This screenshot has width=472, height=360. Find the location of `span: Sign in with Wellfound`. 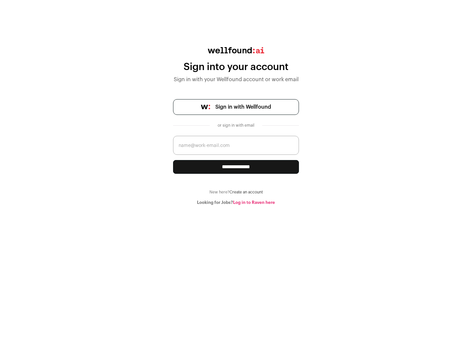

span: Sign in with Wellfound is located at coordinates (243, 107).